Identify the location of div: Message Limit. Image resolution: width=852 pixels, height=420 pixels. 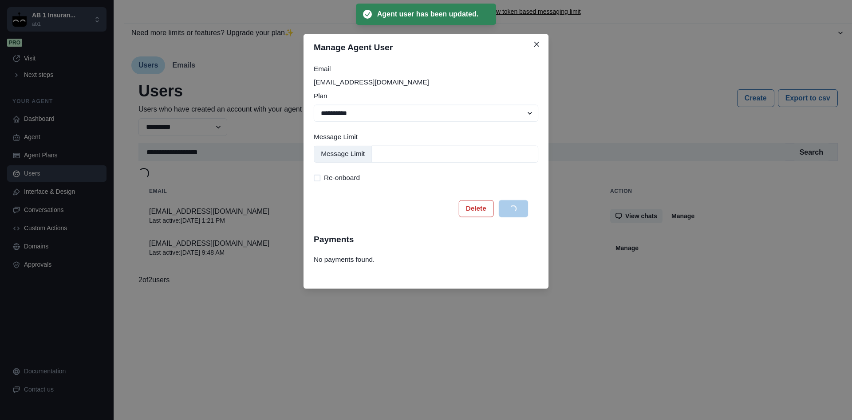
(343, 154).